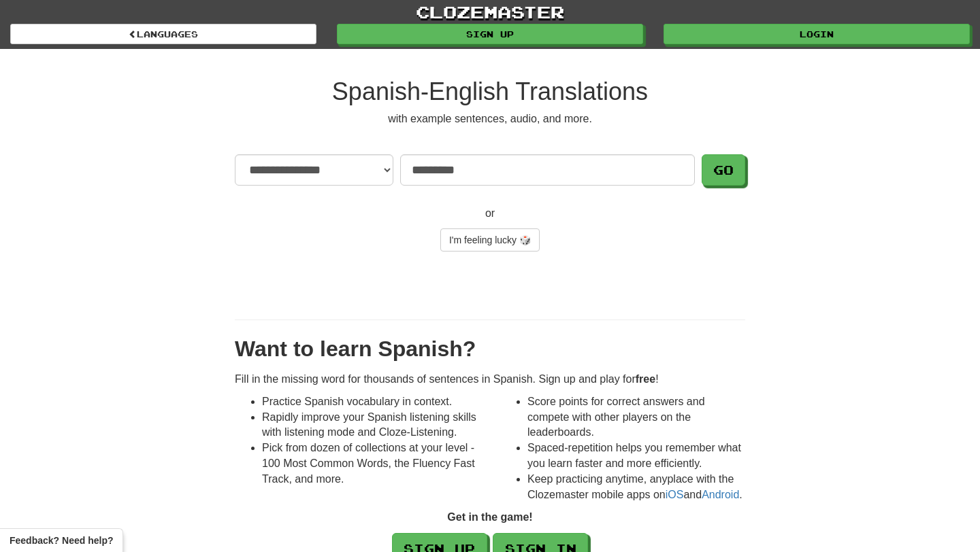 The image size is (980, 552). What do you see at coordinates (547, 170) in the screenshot?
I see `input: Translate` at bounding box center [547, 170].